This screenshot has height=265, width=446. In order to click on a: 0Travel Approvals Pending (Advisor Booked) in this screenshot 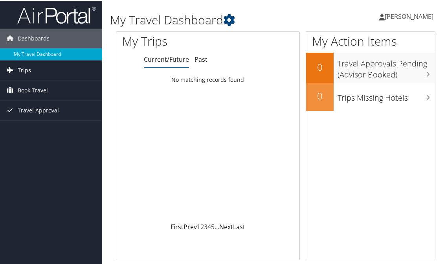, I will do `click(371, 67)`.